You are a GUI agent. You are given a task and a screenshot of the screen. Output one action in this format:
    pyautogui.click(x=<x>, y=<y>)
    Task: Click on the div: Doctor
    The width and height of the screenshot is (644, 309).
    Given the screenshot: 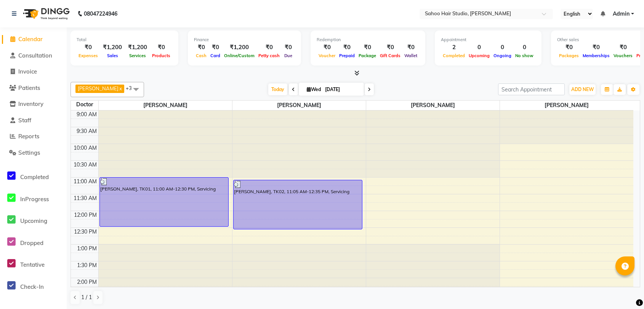 What is the action you would take?
    pyautogui.click(x=85, y=104)
    